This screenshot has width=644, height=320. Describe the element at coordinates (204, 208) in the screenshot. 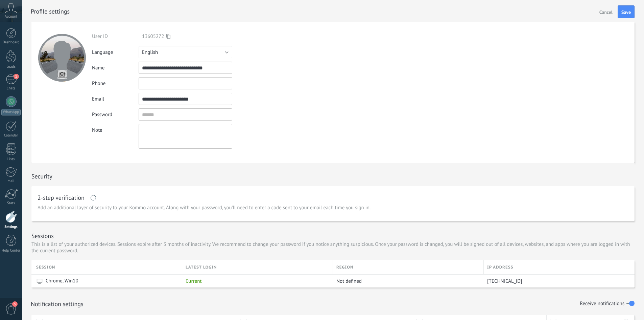

I see `span: Add an additional layer of security to your Kommo account. Along with your password, you’ll need ...` at that location.